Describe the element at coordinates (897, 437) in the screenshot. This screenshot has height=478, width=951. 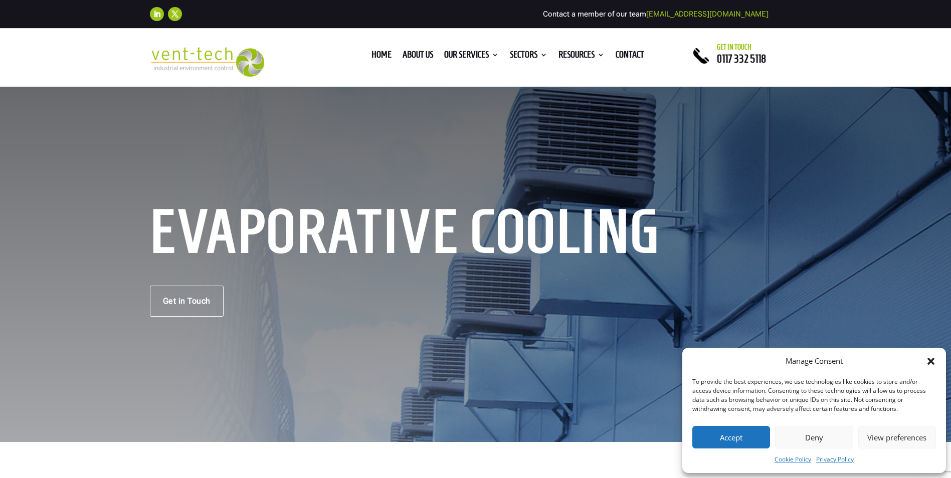
I see `button: View preferences` at that location.